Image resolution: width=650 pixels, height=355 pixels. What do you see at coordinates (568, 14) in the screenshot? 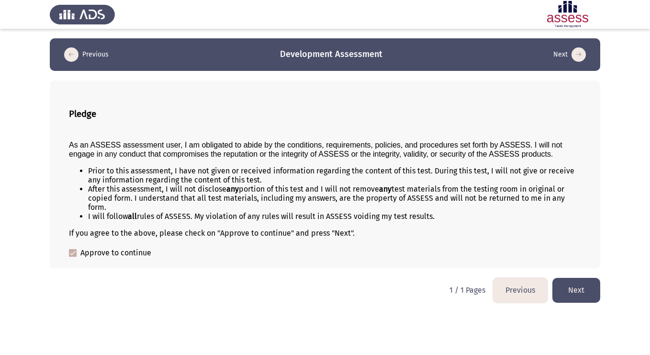
I see `img: Assessment logo of Development Assessment R1 (EN/AR)` at bounding box center [568, 14].